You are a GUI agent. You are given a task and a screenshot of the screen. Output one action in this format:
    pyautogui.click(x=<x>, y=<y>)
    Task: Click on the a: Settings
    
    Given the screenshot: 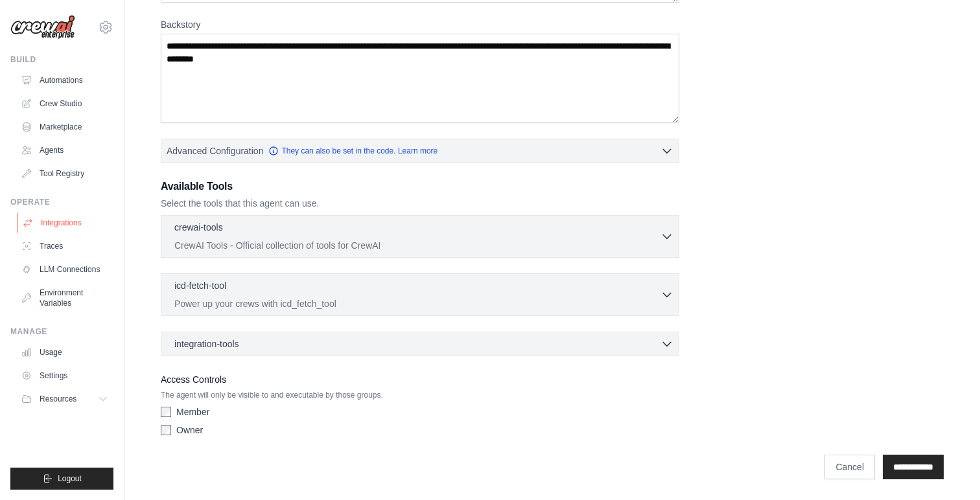 What is the action you would take?
    pyautogui.click(x=64, y=376)
    